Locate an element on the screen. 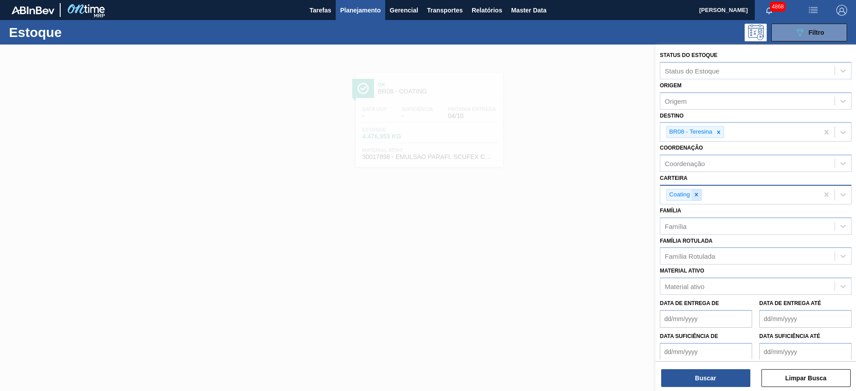 The image size is (856, 391). label: Status do Estoque is located at coordinates (688, 55).